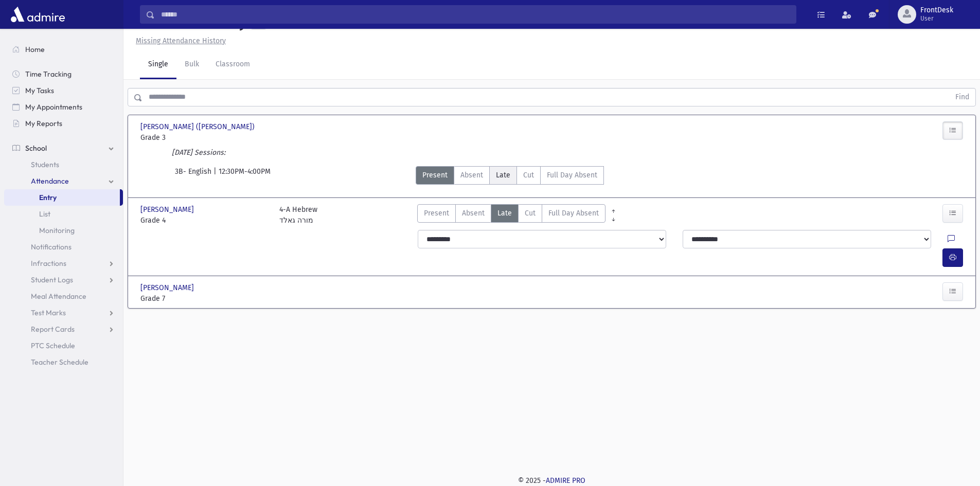 The height and width of the screenshot is (486, 980). Describe the element at coordinates (551, 480) in the screenshot. I see `div: © 2025 -` at that location.